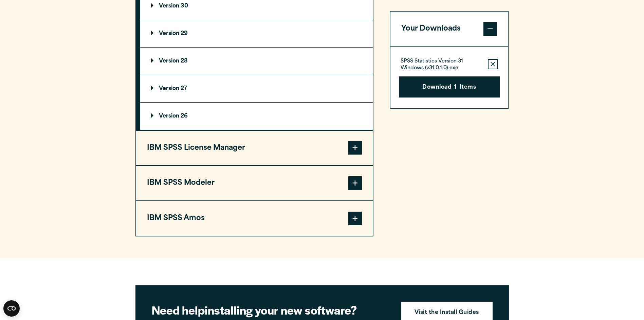  What do you see at coordinates (178, 310) in the screenshot?
I see `strong: Need help` at bounding box center [178, 310].